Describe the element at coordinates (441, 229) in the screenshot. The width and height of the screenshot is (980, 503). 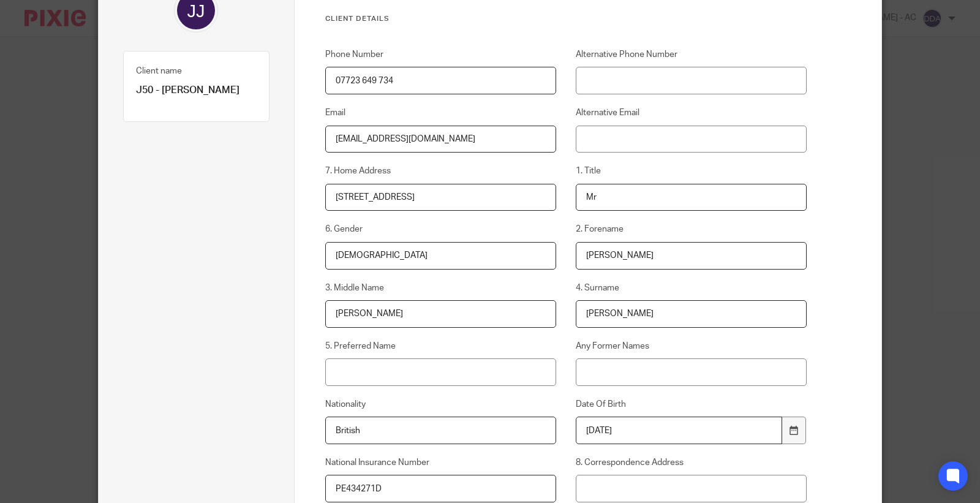
I see `label: 6. Gender` at that location.